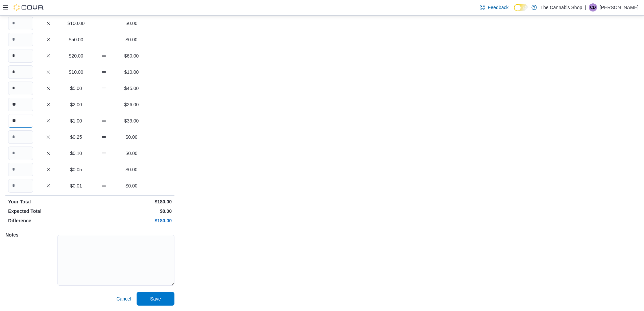 The width and height of the screenshot is (644, 311). I want to click on span: Dark Mode, so click(514, 11).